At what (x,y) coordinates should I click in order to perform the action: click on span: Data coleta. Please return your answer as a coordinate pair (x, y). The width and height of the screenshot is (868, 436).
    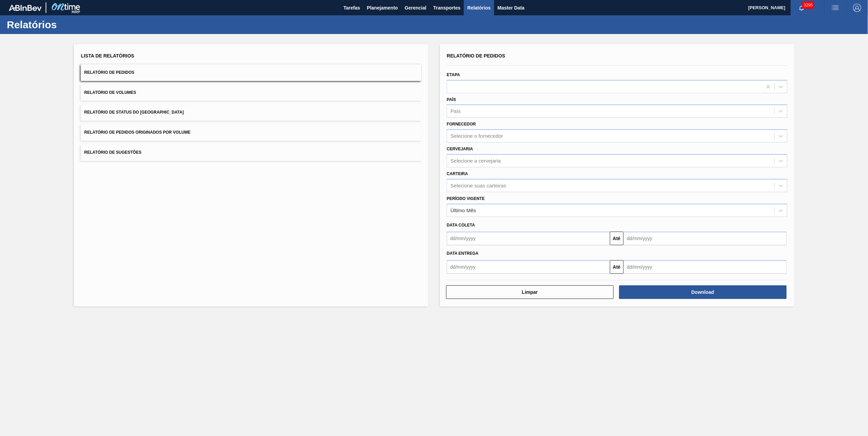
    Looking at the image, I should click on (461, 225).